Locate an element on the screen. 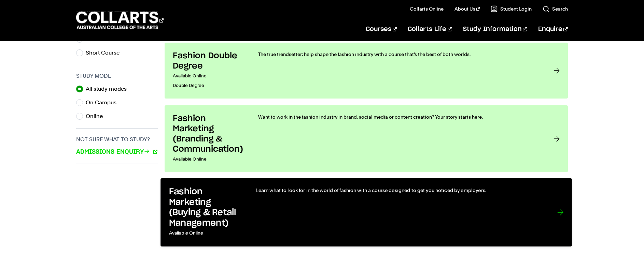 This screenshot has width=644, height=270. a: Courses is located at coordinates (381, 29).